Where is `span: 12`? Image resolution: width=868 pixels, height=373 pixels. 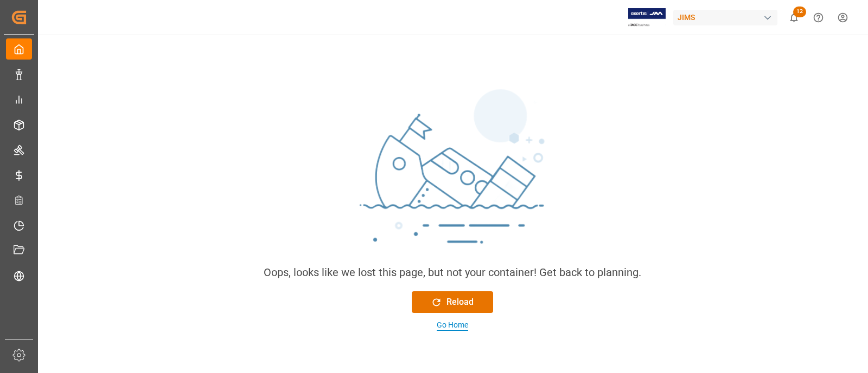
span: 12 is located at coordinates (800, 12).